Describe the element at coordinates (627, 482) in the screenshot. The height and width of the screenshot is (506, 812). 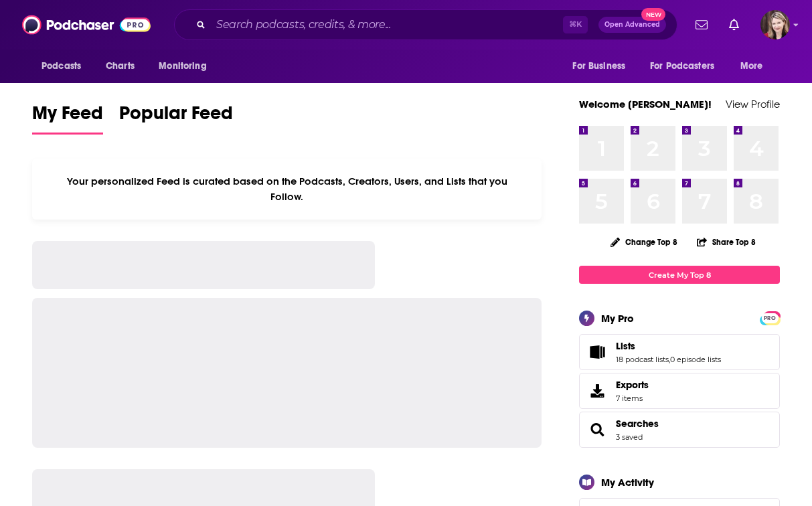
I see `div: My Activity` at that location.